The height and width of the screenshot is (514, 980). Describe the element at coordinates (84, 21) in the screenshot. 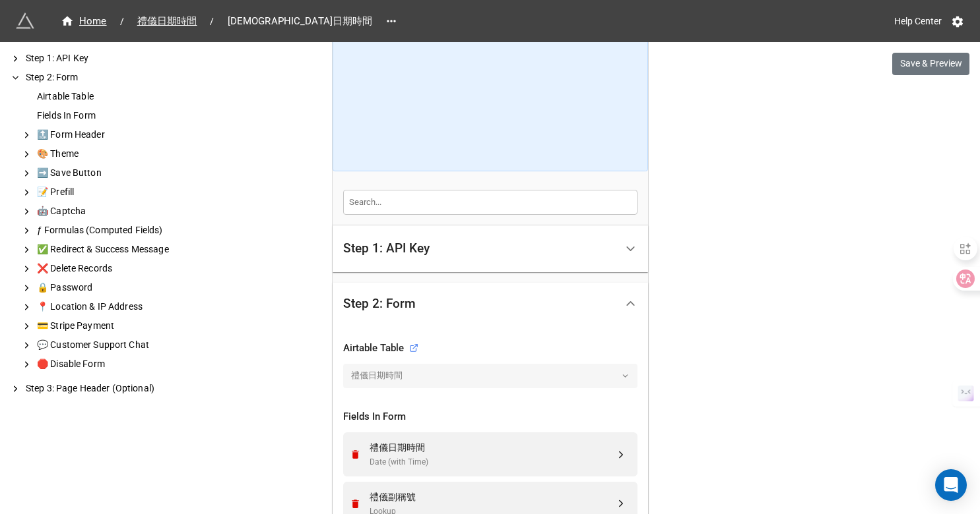

I see `a: Home` at that location.